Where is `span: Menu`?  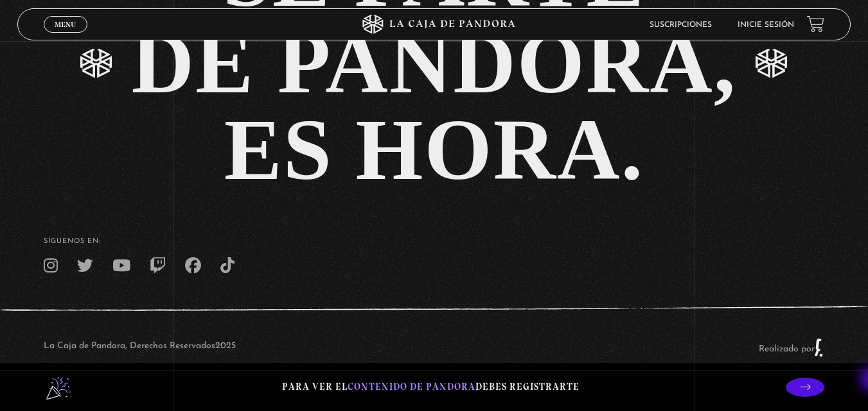
span: Menu is located at coordinates (65, 25).